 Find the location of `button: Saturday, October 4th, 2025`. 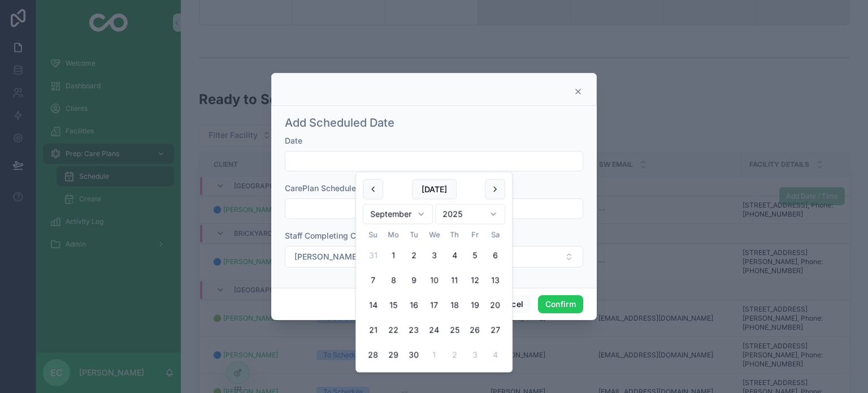

button: Saturday, October 4th, 2025 is located at coordinates (495, 355).